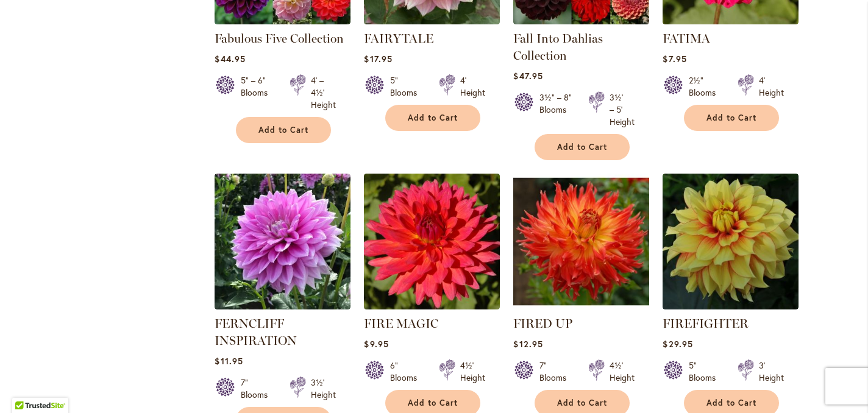  I want to click on span: $9.95, so click(376, 344).